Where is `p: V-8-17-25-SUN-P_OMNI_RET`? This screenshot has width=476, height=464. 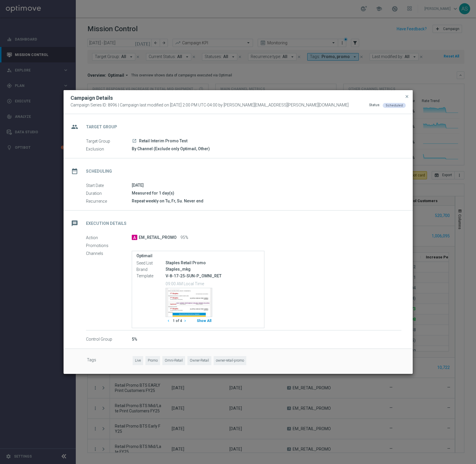
p: V-8-17-25-SUN-P_OMNI_RET is located at coordinates (212, 276).